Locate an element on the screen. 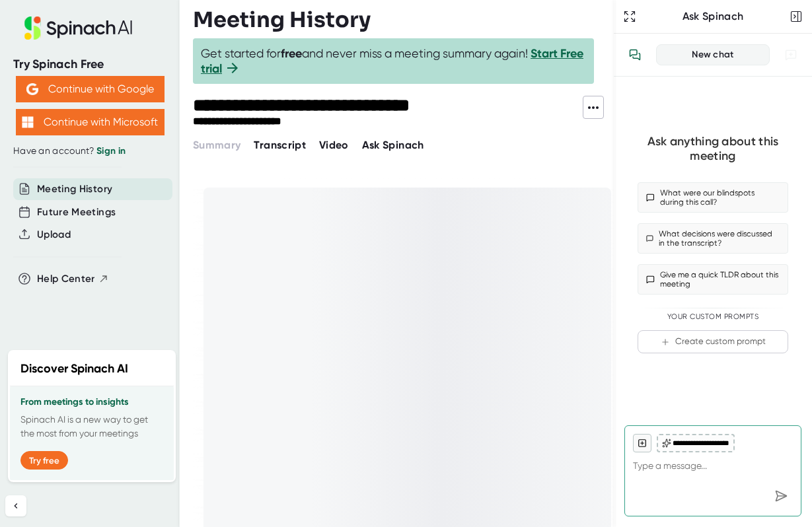 The height and width of the screenshot is (527, 812). button: Ask Spinach is located at coordinates (393, 145).